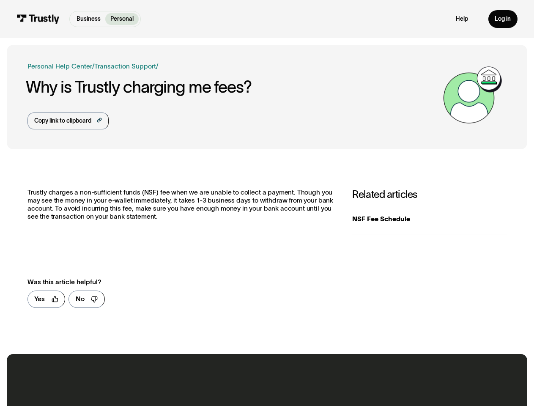 Image resolution: width=534 pixels, height=406 pixels. What do you see at coordinates (429, 218) in the screenshot?
I see `div: NSF Fee Schedule` at bounding box center [429, 218].